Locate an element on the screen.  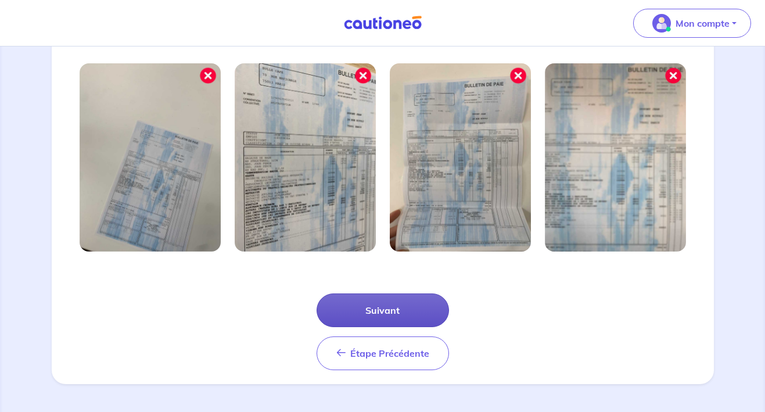
img: Image mal cadrée 1 is located at coordinates (150, 157).